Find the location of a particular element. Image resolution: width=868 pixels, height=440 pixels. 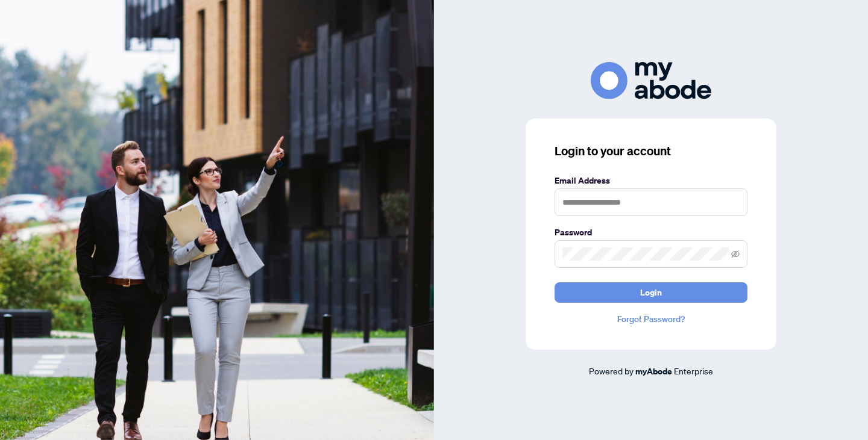

span: Powered by is located at coordinates (611, 371).